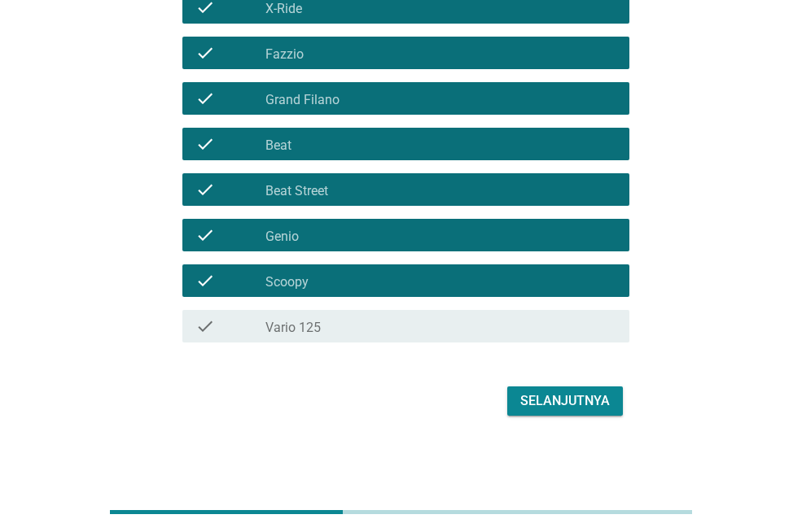 The width and height of the screenshot is (802, 532). I want to click on label: X-Ride, so click(283, 9).